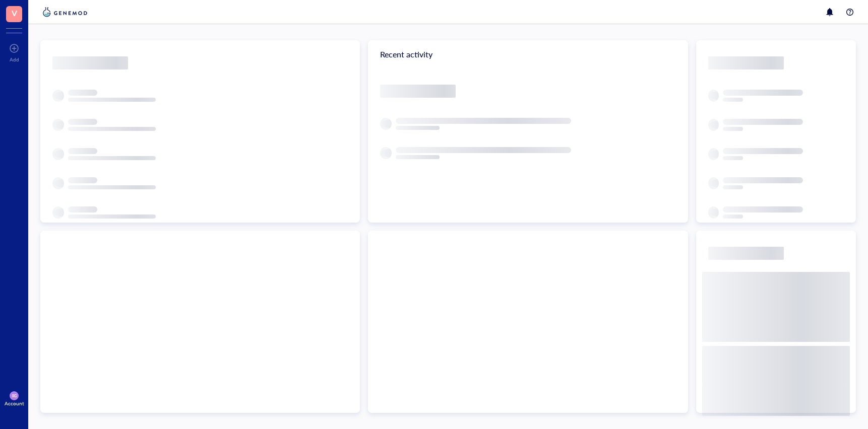 The image size is (868, 429). I want to click on span: V, so click(14, 13).